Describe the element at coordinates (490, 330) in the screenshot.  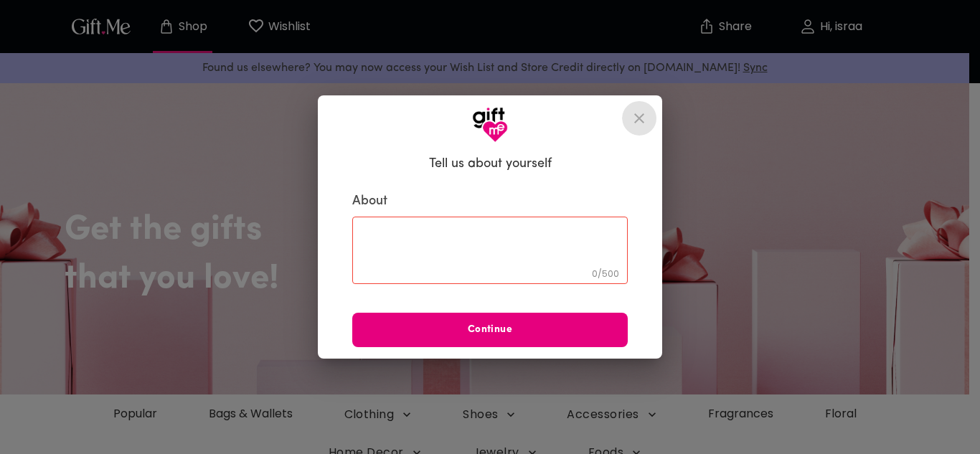
I see `span: Continue` at that location.